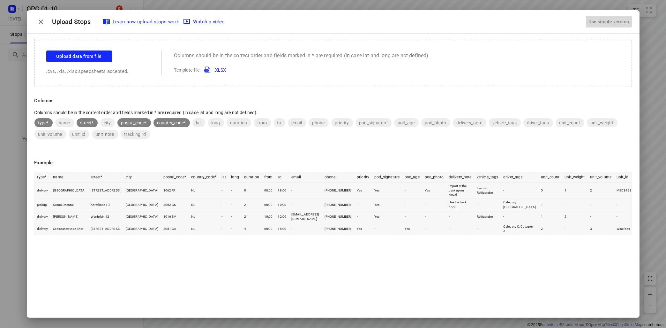 The height and width of the screenshot is (328, 666). I want to click on p: Upload Stops, so click(74, 22).